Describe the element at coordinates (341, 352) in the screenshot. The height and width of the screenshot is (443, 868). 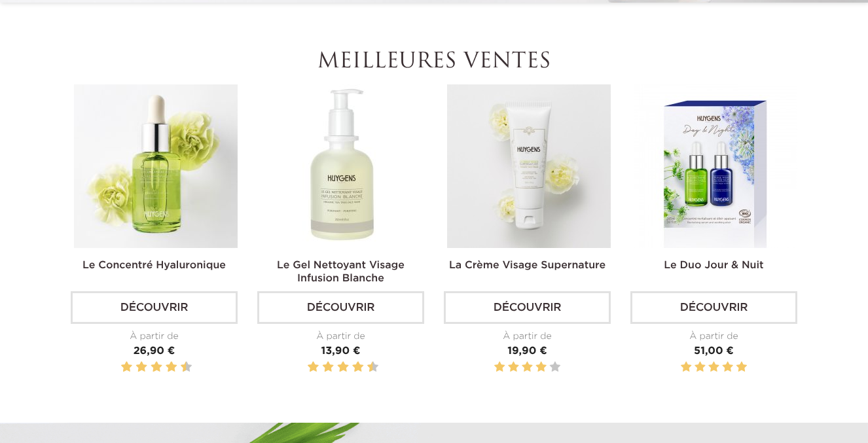
I see `span: 13,90 €` at that location.